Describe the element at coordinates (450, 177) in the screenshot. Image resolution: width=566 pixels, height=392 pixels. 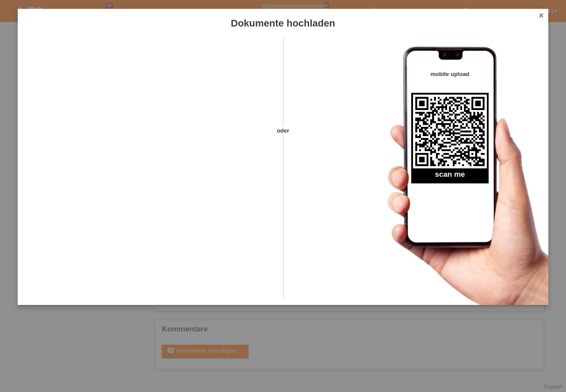
I see `h2: scan me` at that location.